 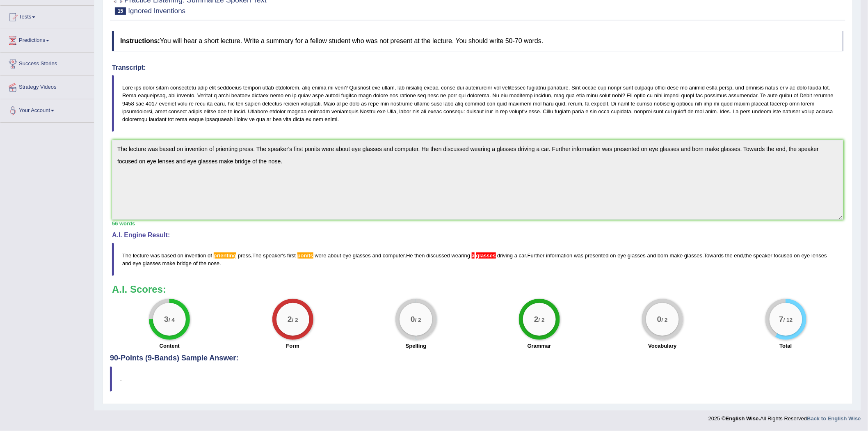 I want to click on span: about, so click(x=335, y=255).